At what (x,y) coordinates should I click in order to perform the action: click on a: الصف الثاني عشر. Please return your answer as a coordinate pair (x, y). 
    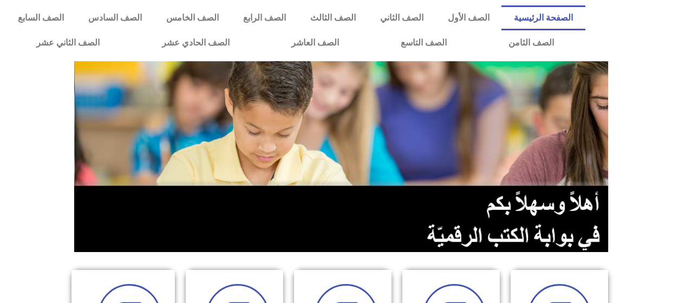
    Looking at the image, I should click on (68, 43).